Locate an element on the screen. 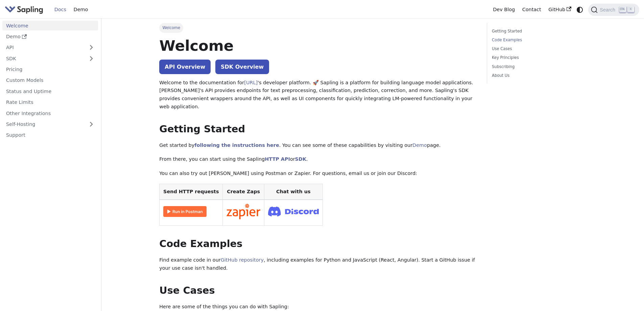 This screenshot has width=644, height=311. button: Expand sidebar category 'API' is located at coordinates (91, 47).